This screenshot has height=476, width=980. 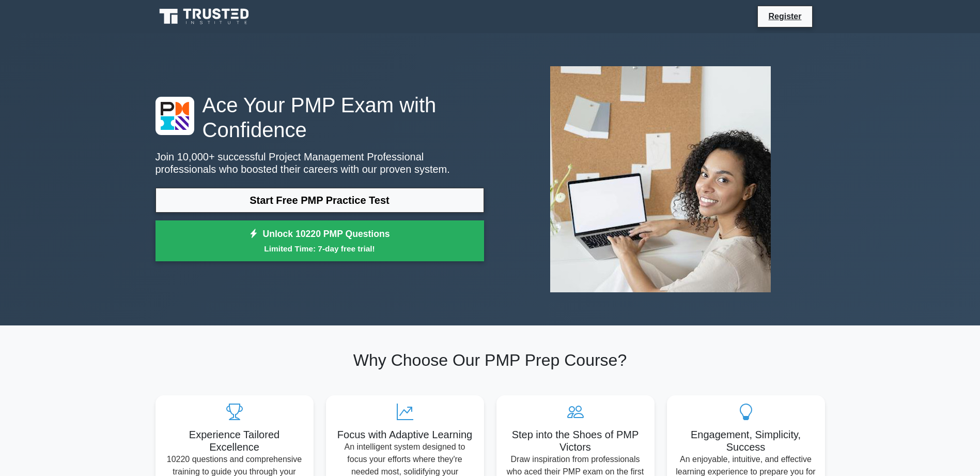 I want to click on h5: Engagement, Simplicity, Success, so click(x=746, y=441).